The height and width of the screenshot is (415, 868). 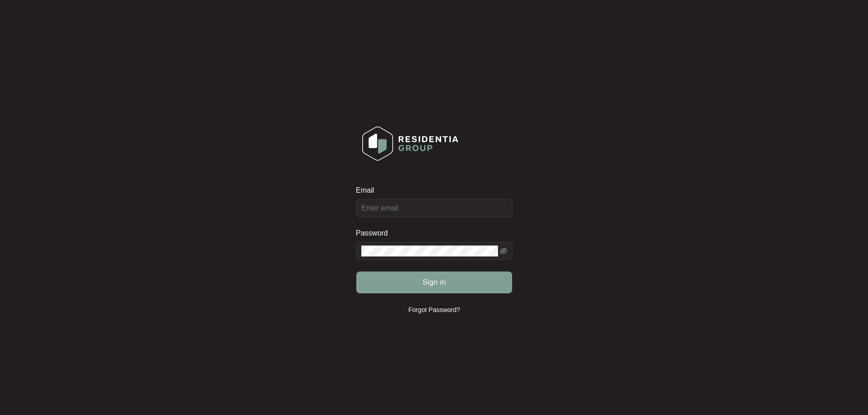 I want to click on img: Login Logo, so click(x=410, y=144).